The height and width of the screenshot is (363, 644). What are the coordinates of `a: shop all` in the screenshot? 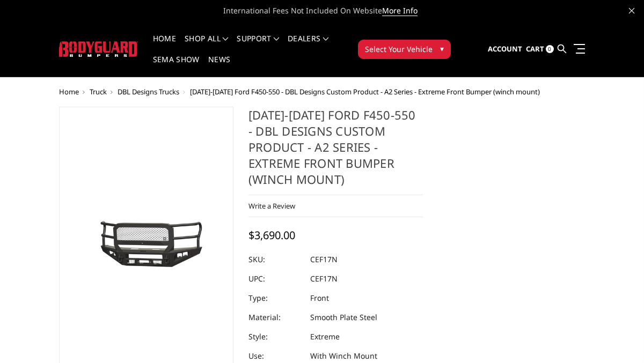 It's located at (206, 45).